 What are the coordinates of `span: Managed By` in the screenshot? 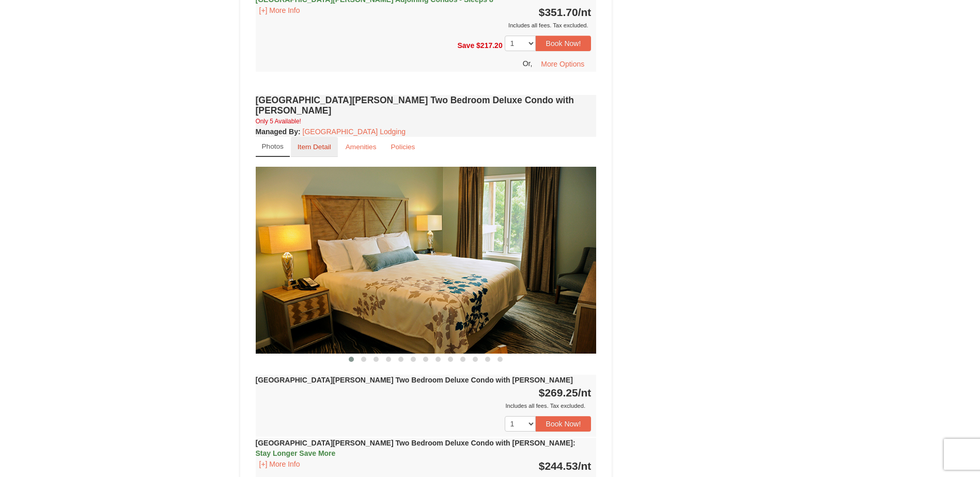 It's located at (277, 132).